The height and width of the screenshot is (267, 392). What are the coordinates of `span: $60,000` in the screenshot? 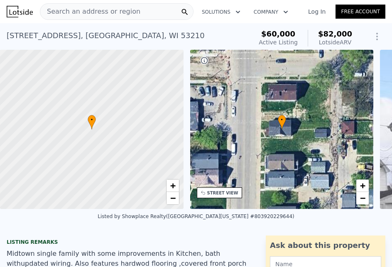 It's located at (278, 34).